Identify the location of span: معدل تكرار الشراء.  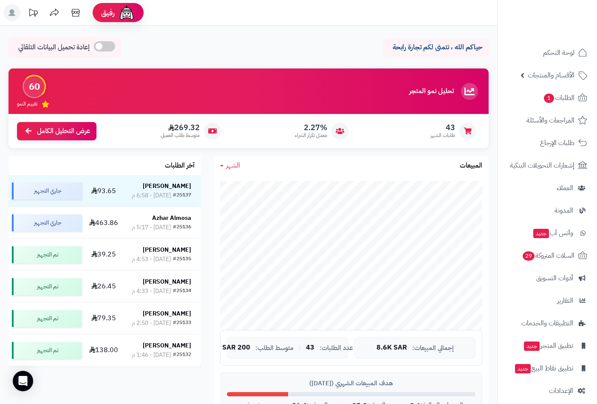
(311, 135).